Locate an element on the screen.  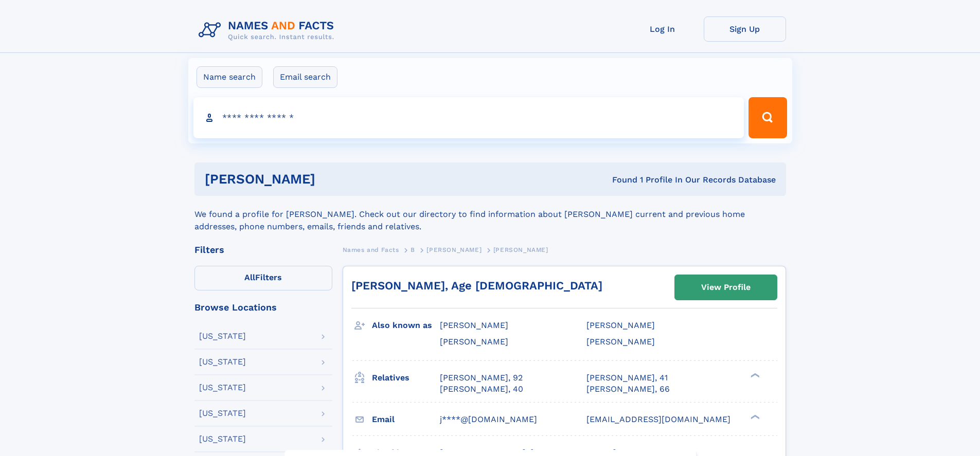
a: Sign Up is located at coordinates (745, 28).